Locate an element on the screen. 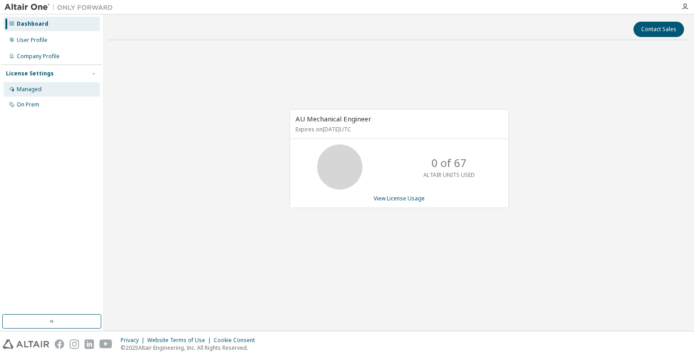 This screenshot has height=357, width=694. img: altair_logo.svg is located at coordinates (26, 344).